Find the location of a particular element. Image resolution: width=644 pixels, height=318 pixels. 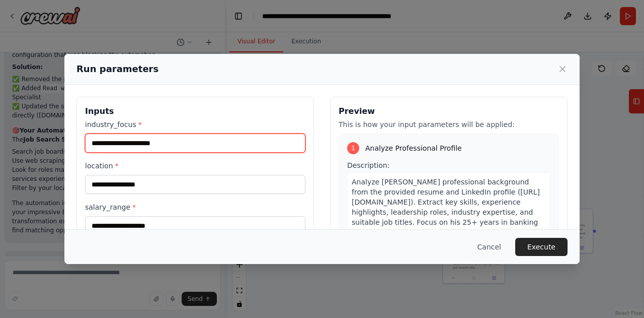

div: 1 is located at coordinates (353, 148).